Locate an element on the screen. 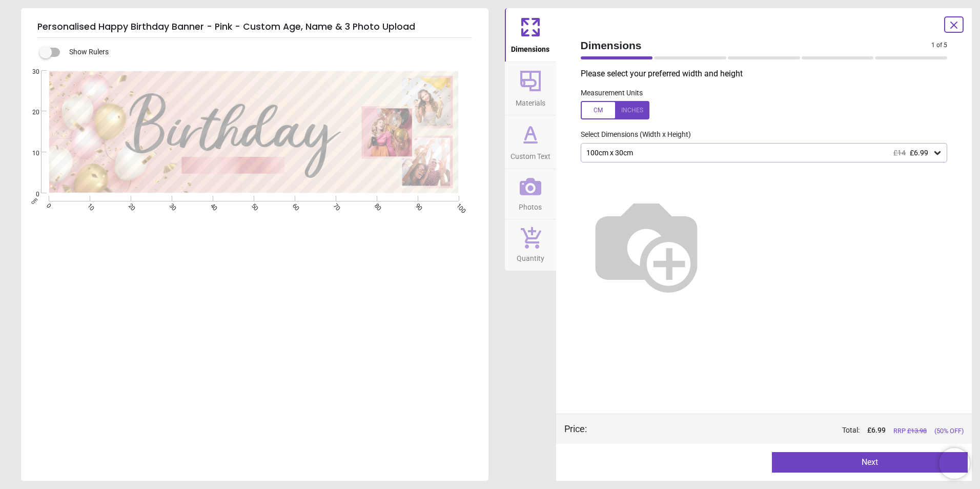  span: 20 is located at coordinates (29, 112).